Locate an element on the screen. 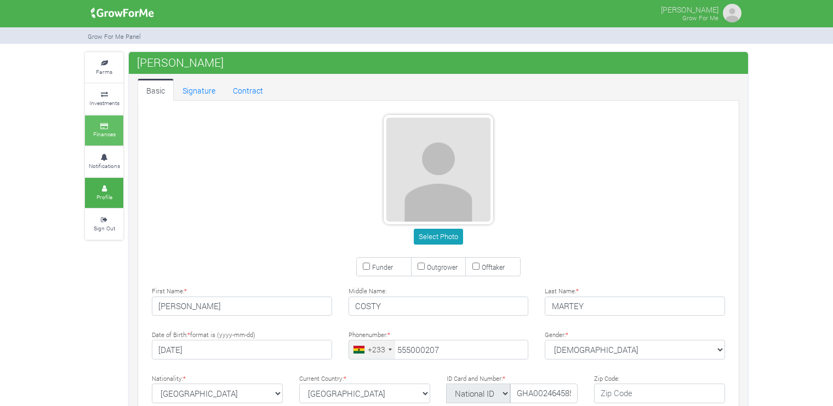  input: Offtaker is located at coordinates (475, 266).